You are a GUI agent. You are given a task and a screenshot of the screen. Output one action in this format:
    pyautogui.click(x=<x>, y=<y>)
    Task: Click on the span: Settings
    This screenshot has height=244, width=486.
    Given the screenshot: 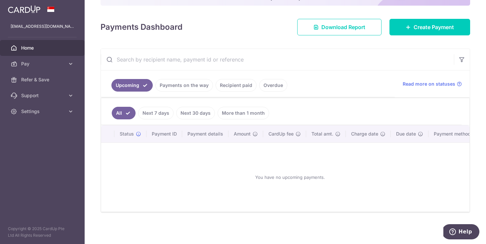 What is the action you would take?
    pyautogui.click(x=43, y=112)
    